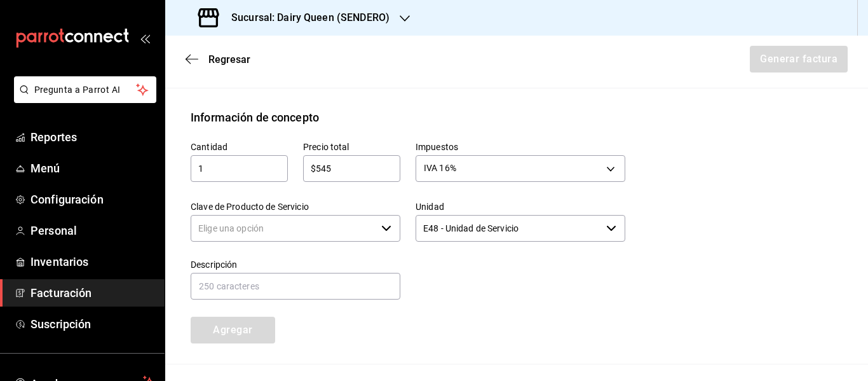  What do you see at coordinates (92, 262) in the screenshot?
I see `span: Inventarios` at bounding box center [92, 262].